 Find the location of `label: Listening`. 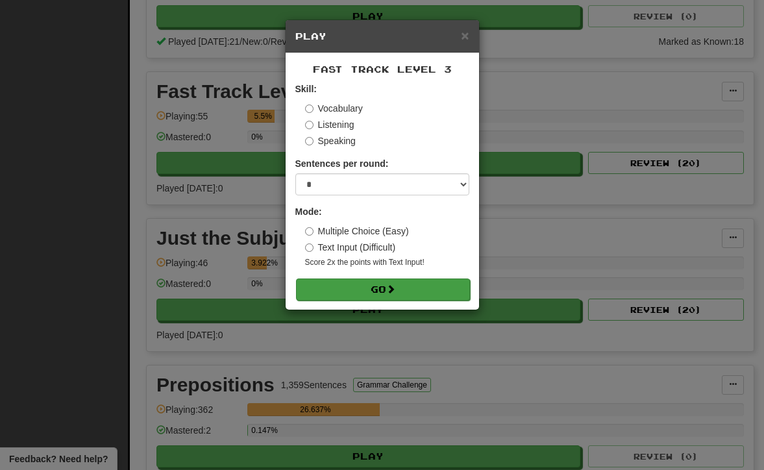

label: Listening is located at coordinates (330, 125).